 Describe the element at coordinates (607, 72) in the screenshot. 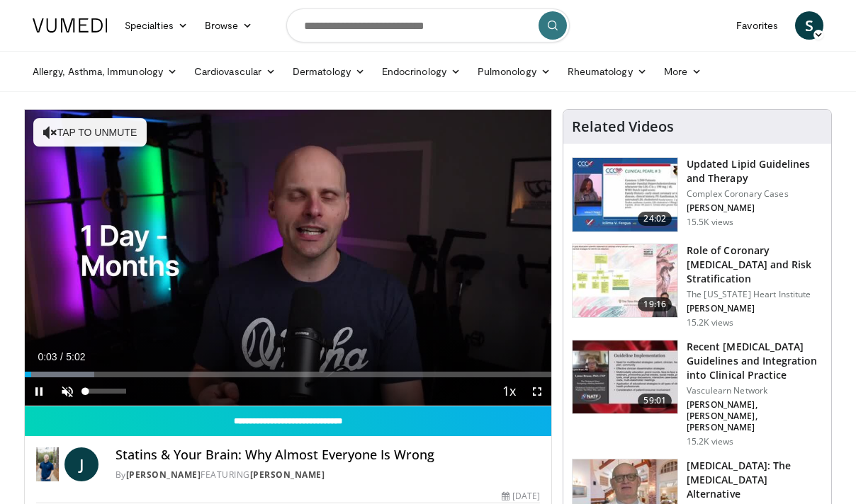

I see `a: Rheumatology` at that location.